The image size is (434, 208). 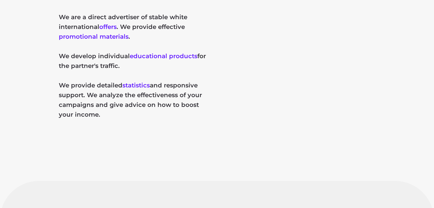 I want to click on p: We are a direct advertiser of stable white international . We provide effective ., so click(x=135, y=27).